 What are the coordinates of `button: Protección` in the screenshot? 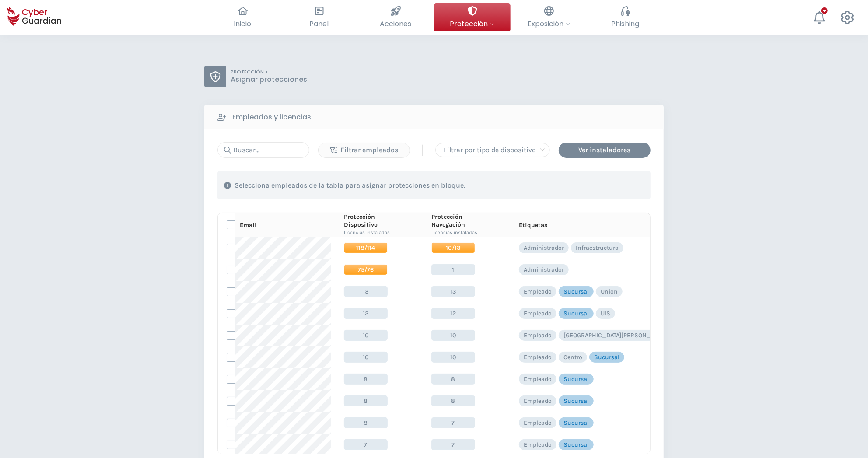 It's located at (472, 17).